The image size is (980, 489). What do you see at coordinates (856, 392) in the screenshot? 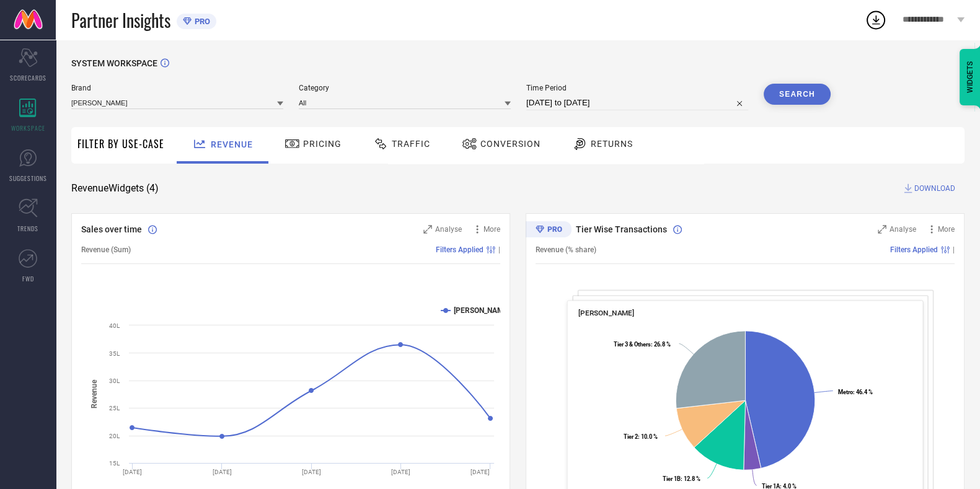
I see `text: : 46.4 %` at bounding box center [856, 392].